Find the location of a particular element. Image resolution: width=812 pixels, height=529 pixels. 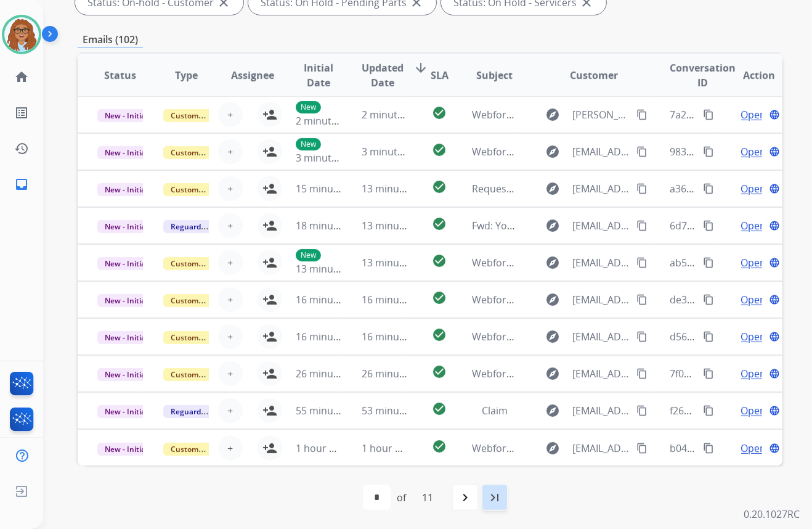

div: of is located at coordinates (401, 498).